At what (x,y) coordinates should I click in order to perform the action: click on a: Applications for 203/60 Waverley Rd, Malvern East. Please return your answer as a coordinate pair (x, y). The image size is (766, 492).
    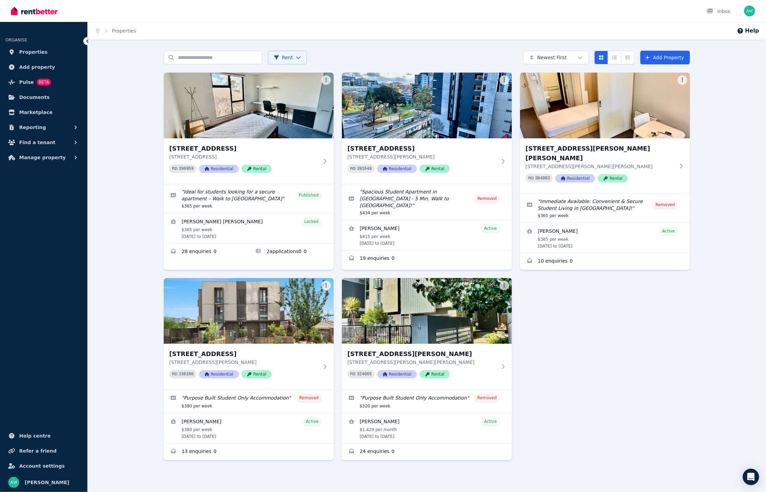
    Looking at the image, I should click on (291, 252).